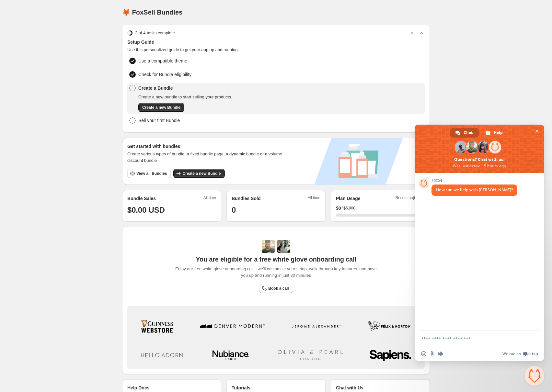 The height and width of the screenshot is (392, 552). I want to click on div: Help, so click(494, 133).